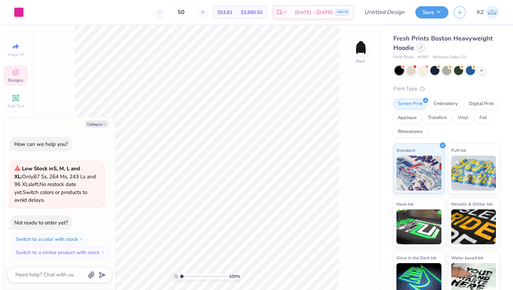 The width and height of the screenshot is (513, 290). Describe the element at coordinates (404, 57) in the screenshot. I see `span: Fresh Prints` at that location.